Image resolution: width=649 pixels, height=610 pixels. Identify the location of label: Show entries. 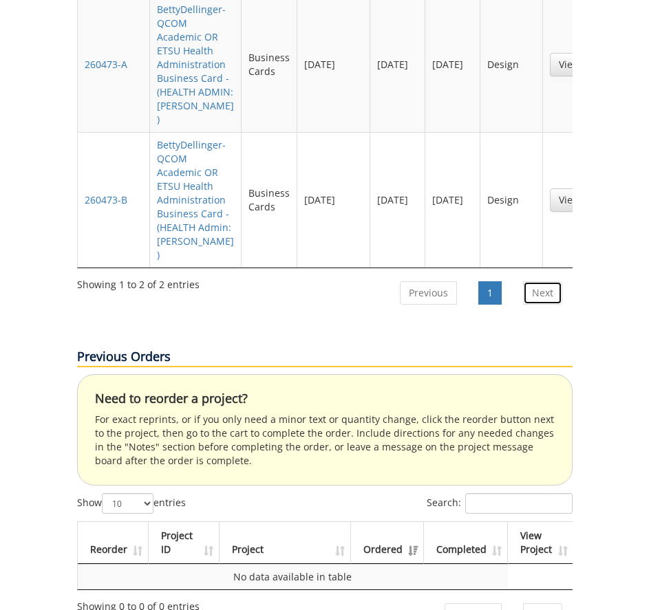
(131, 504).